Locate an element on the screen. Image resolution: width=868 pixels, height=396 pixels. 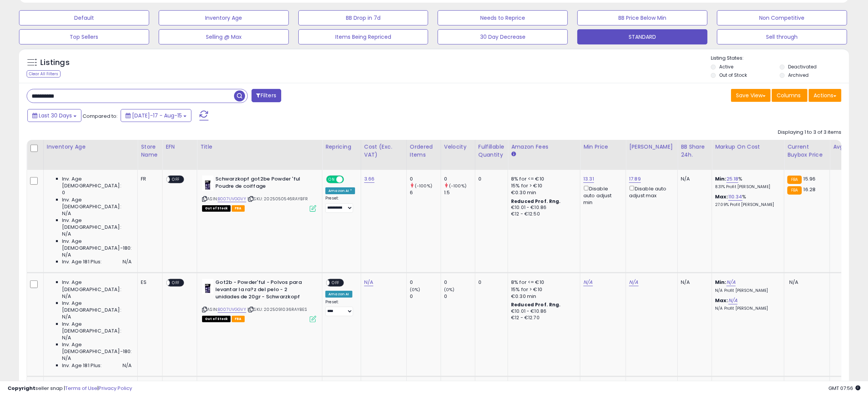
button: Needs to Reprice is located at coordinates (503, 18).